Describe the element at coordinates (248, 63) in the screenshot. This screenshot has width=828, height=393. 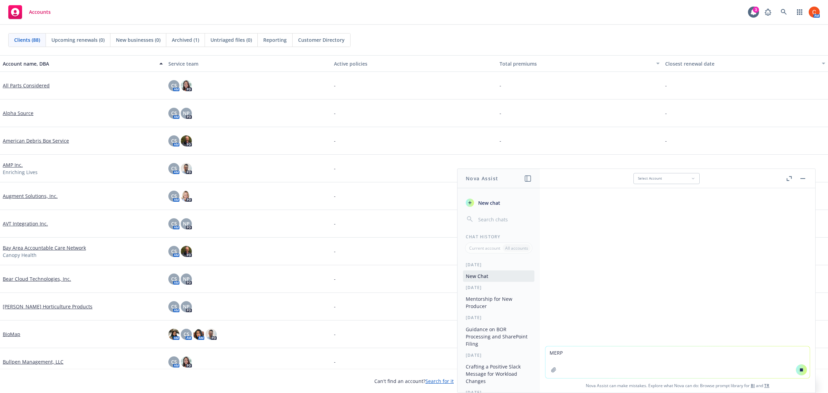
I see `button: Service team` at that location.